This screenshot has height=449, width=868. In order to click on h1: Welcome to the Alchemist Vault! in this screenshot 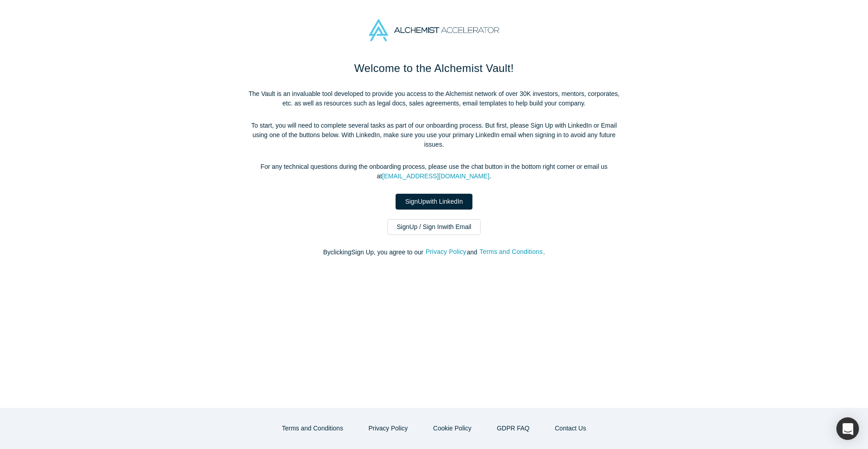, I will do `click(434, 68)`.